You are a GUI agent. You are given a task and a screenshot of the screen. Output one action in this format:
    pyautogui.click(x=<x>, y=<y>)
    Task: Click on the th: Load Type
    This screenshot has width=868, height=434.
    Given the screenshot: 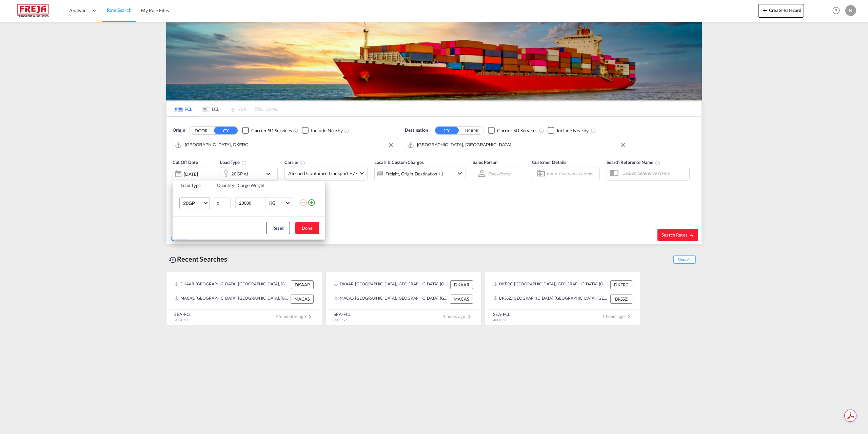 What is the action you would take?
    pyautogui.click(x=192, y=186)
    